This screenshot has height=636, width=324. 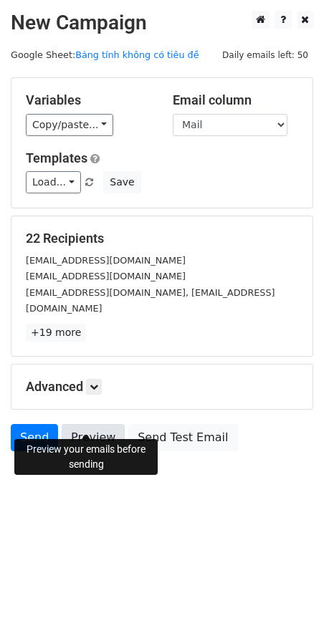 What do you see at coordinates (53, 182) in the screenshot?
I see `a: Load...` at bounding box center [53, 182].